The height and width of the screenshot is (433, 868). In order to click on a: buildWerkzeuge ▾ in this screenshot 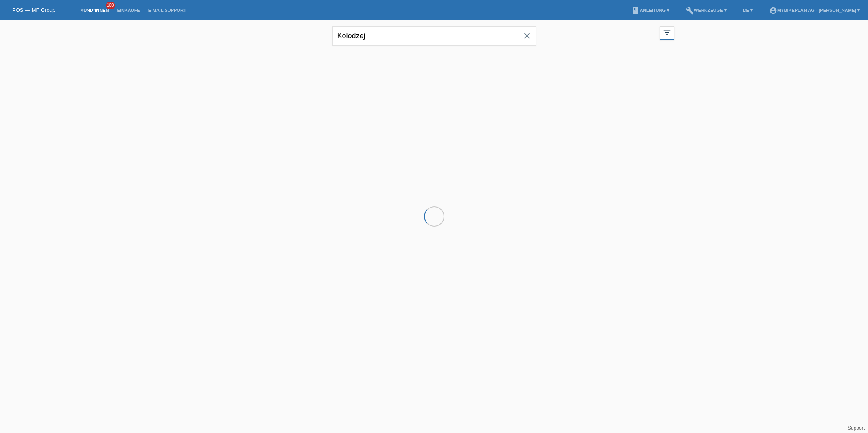, I will do `click(706, 10)`.